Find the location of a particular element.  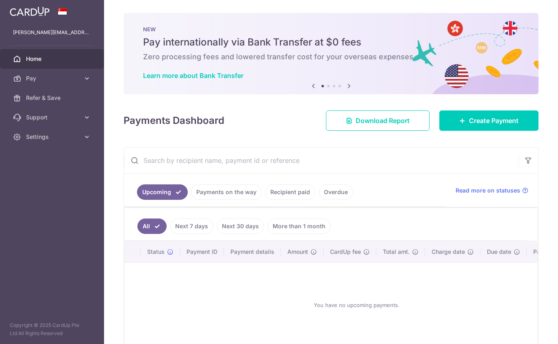

h6: Zero processing fees and lowered transfer cost for your overseas expenses is located at coordinates (331, 57).